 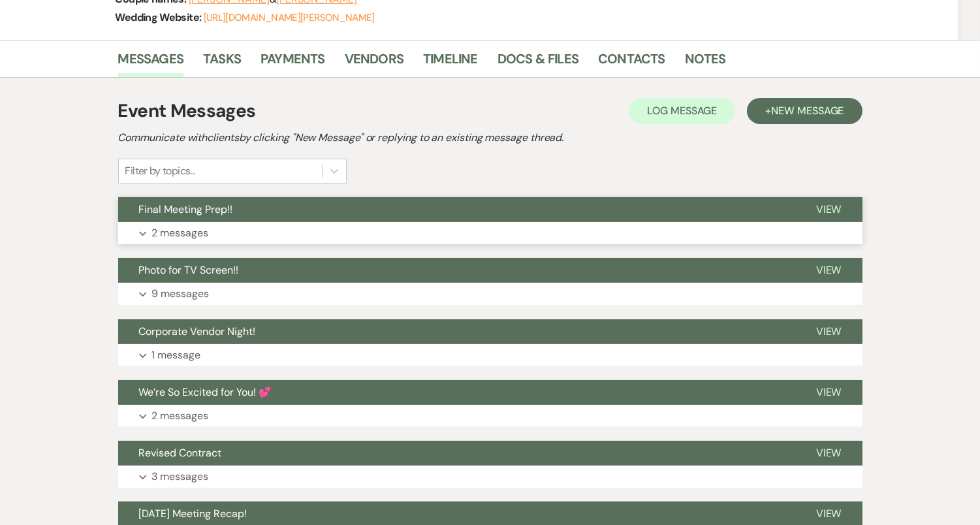 What do you see at coordinates (805, 111) in the screenshot?
I see `button: +New Message` at bounding box center [805, 111].